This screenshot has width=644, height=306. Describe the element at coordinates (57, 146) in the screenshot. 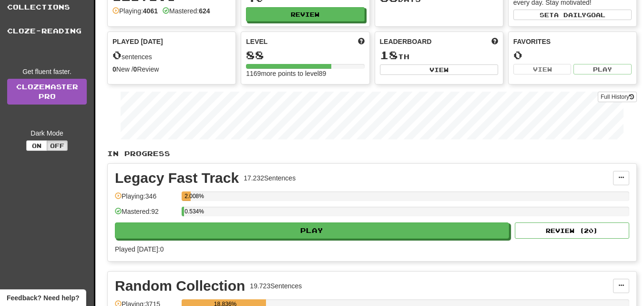

I see `button: Off` at that location.